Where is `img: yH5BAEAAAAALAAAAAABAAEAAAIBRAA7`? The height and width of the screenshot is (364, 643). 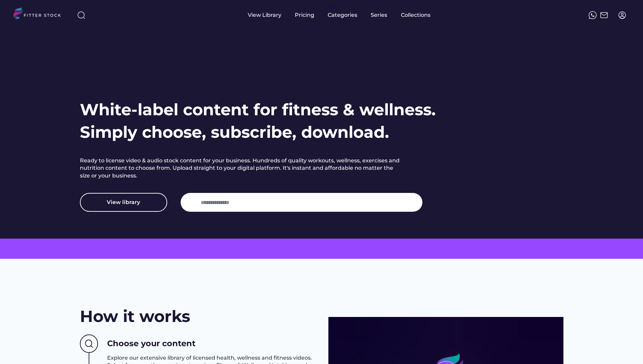 img: yH5BAEAAAAALAAAAAABAAEAAAIBRAA7 is located at coordinates (191, 202).